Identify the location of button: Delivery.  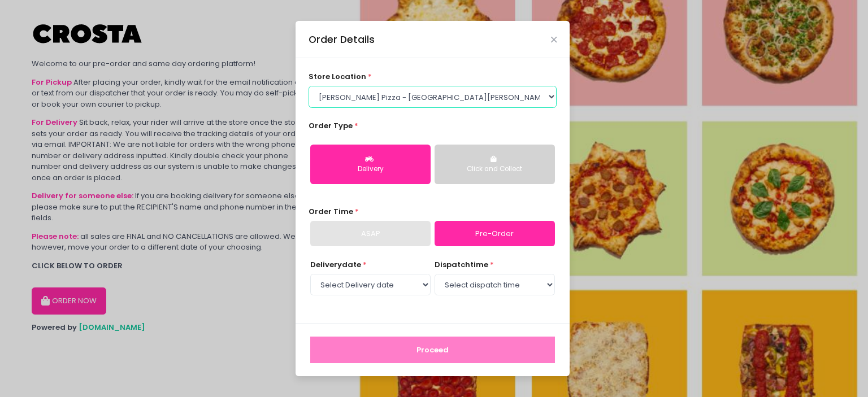
(370, 164).